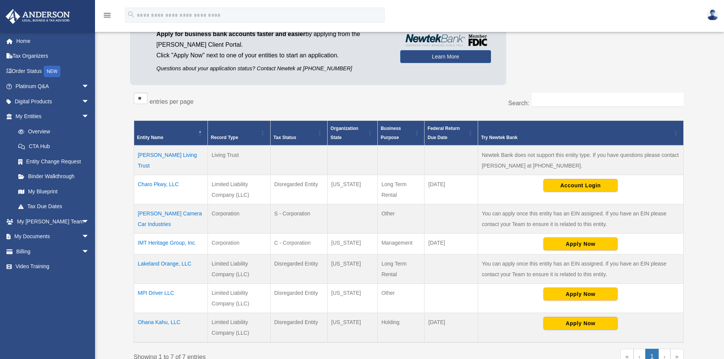 Image resolution: width=724 pixels, height=359 pixels. What do you see at coordinates (344, 133) in the screenshot?
I see `span: Organization State` at bounding box center [344, 133].